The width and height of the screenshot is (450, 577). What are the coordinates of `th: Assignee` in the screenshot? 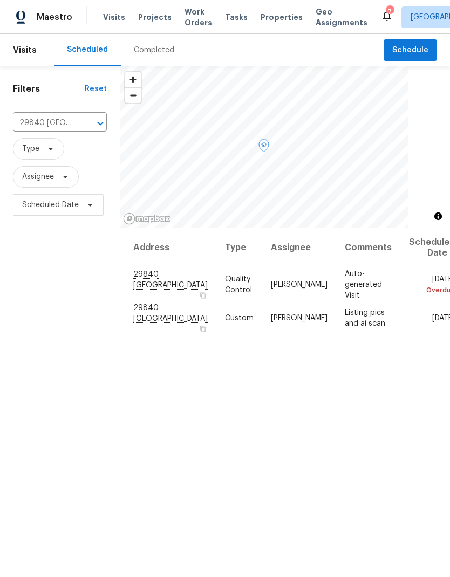 It's located at (299, 248).